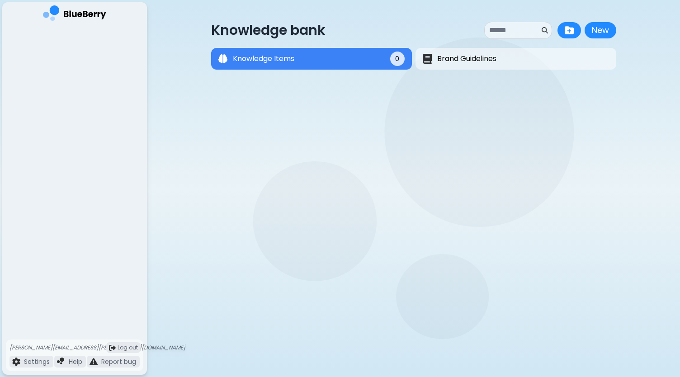 The image size is (680, 377). What do you see at coordinates (569, 30) in the screenshot?
I see `img: folder plus icon` at bounding box center [569, 30].